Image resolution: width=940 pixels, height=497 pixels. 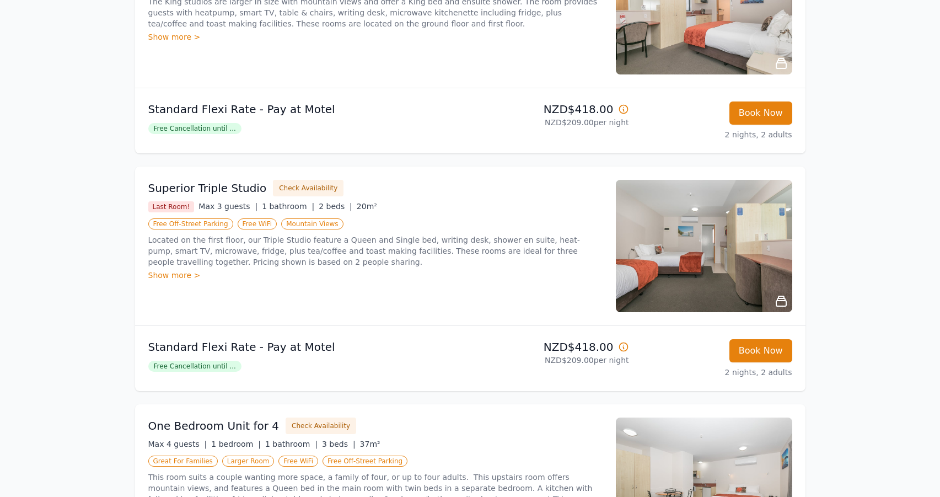 I want to click on span: Mountain Views, so click(x=312, y=224).